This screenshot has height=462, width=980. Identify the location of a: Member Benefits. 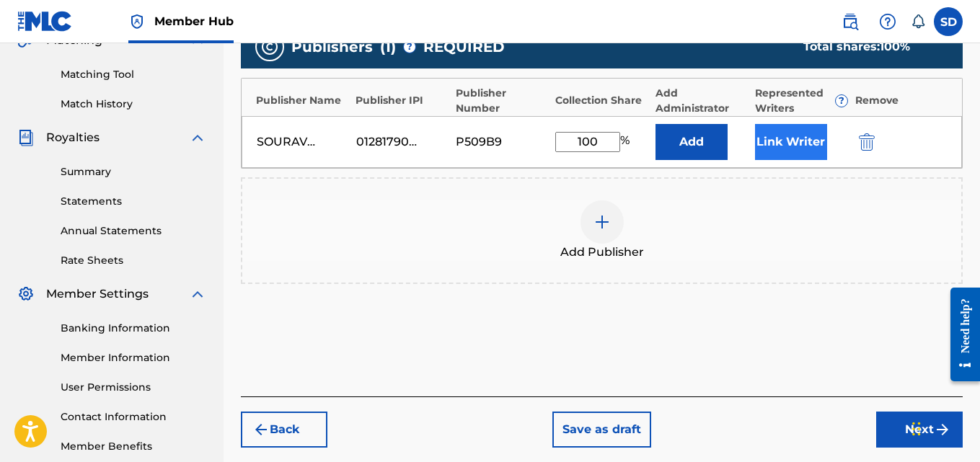
(133, 446).